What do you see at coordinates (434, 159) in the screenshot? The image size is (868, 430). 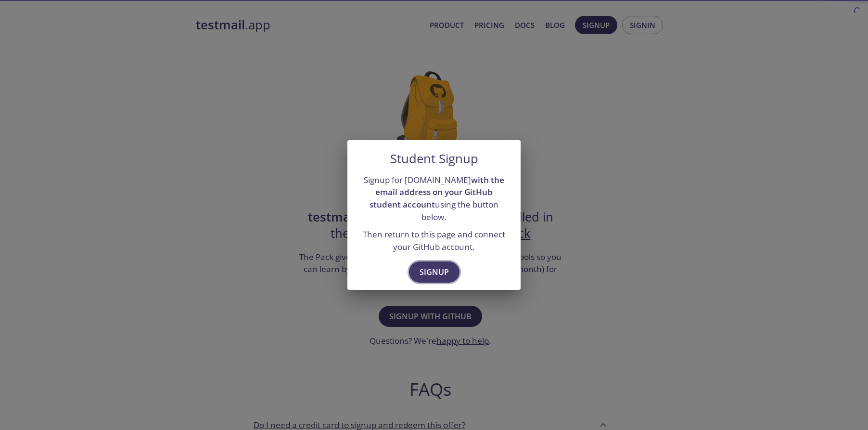 I see `h5: Student Signup` at bounding box center [434, 159].